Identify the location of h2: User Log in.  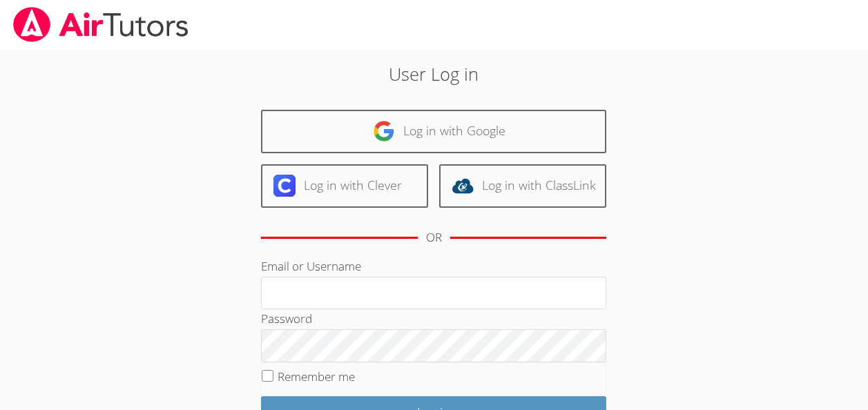
(434, 74).